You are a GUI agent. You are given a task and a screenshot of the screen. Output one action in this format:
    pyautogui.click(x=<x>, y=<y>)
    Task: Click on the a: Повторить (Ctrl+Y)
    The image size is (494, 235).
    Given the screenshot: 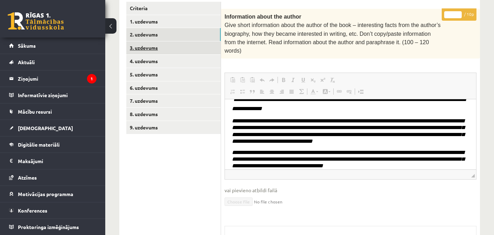 What is the action you would take?
    pyautogui.click(x=272, y=80)
    